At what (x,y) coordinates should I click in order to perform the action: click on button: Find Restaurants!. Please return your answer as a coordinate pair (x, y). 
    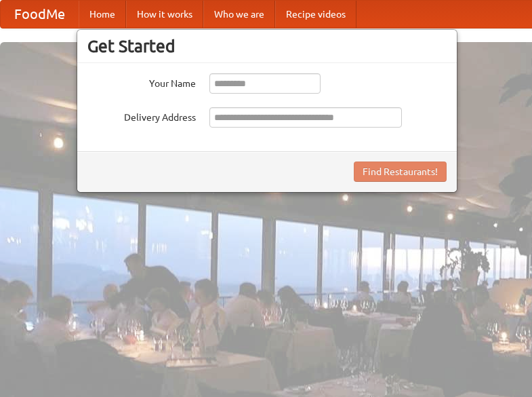
    Looking at the image, I should click on (400, 171).